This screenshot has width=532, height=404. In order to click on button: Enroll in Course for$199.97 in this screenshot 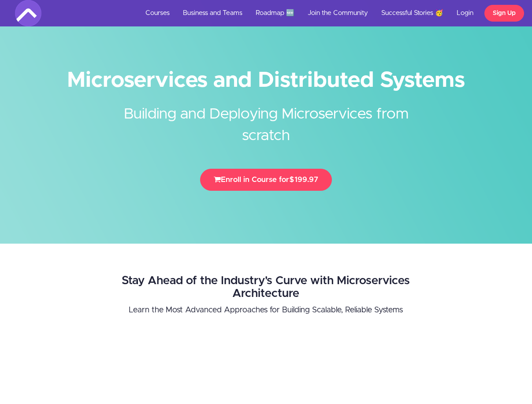, I will do `click(266, 179)`.